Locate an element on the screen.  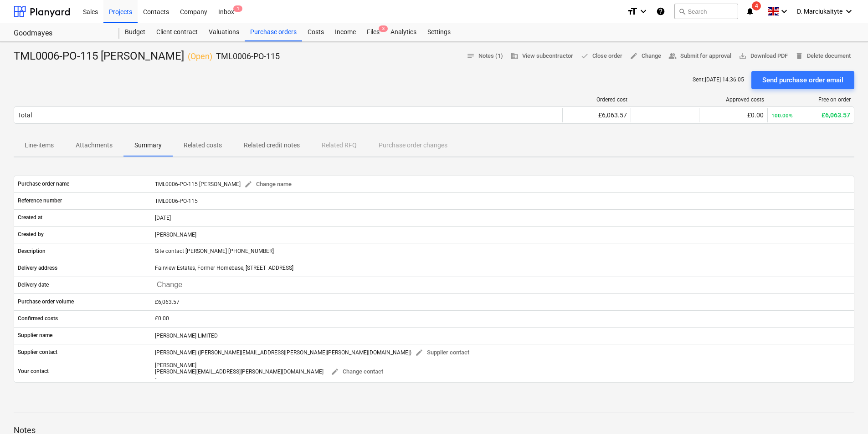
i: Knowledge base is located at coordinates (661, 11).